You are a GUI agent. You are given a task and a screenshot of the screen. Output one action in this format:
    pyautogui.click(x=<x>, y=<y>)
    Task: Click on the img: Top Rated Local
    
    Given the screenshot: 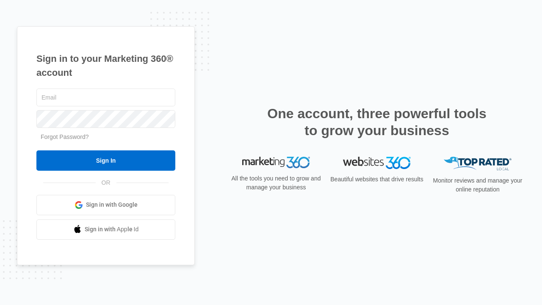 What is the action you would take?
    pyautogui.click(x=477, y=163)
    